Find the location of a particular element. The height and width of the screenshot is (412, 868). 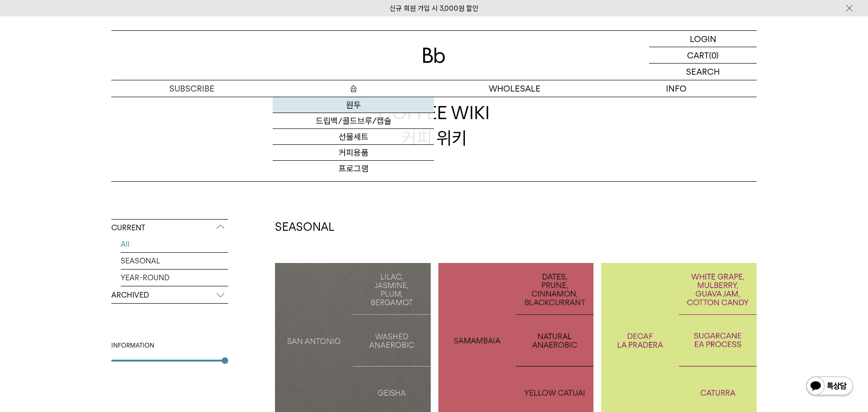

p: 숍 is located at coordinates (353, 89).